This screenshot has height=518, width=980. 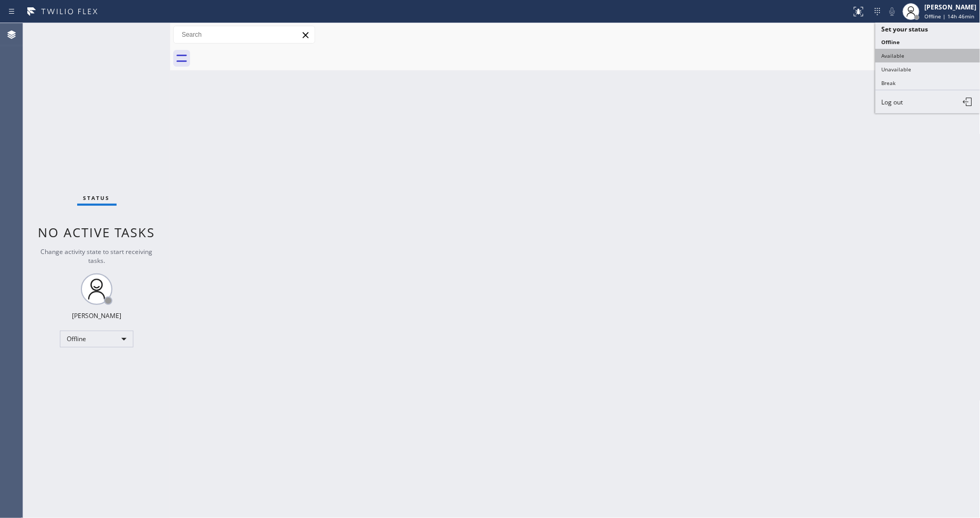 I want to click on span: Offline | 14h 46min, so click(x=950, y=17).